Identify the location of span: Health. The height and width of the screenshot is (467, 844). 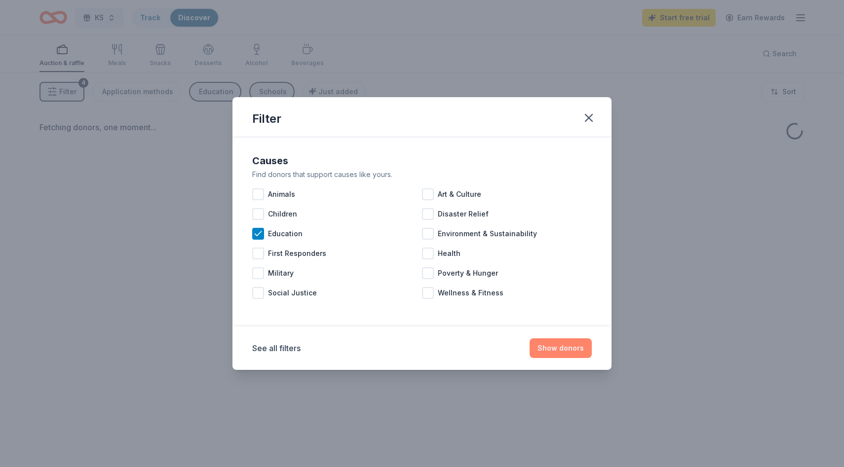
(449, 254).